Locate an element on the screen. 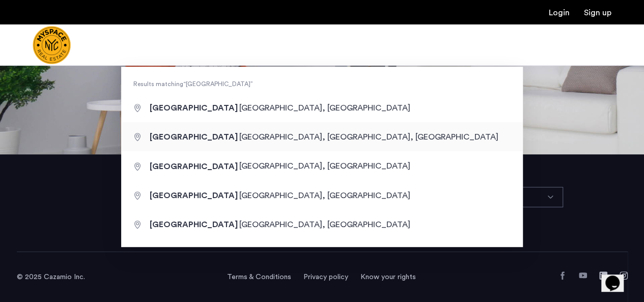  a: Facebook is located at coordinates (562, 276).